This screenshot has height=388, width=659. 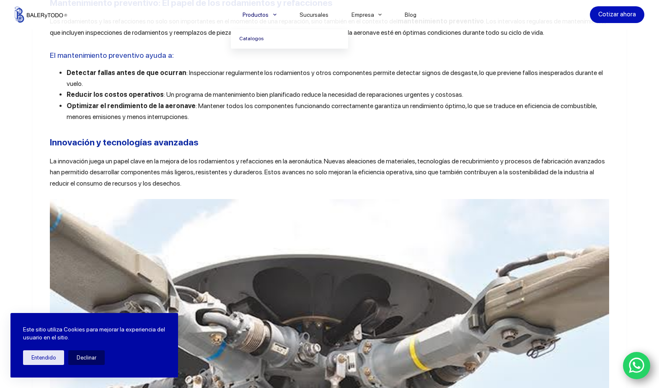 I want to click on b: Innovación y tecnologías avanzadas, so click(x=124, y=142).